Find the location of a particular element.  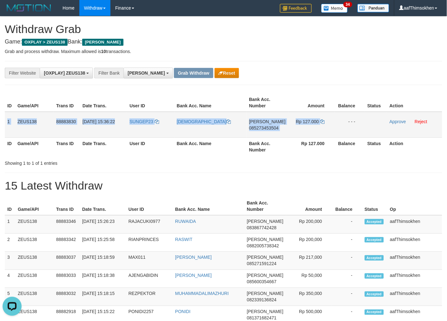

span: Copy 085273453504 to clipboard is located at coordinates (264, 128).